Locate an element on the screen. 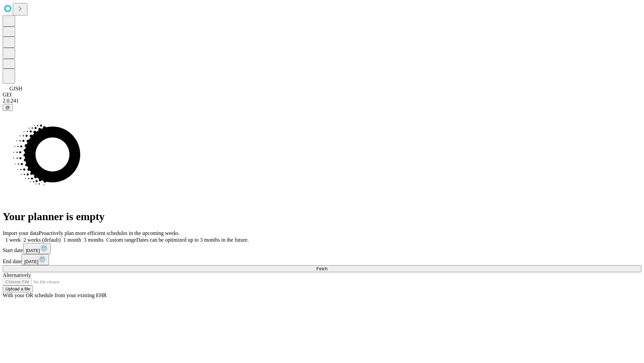 The width and height of the screenshot is (644, 363). span: 2 weeks (default) is located at coordinates (42, 239).